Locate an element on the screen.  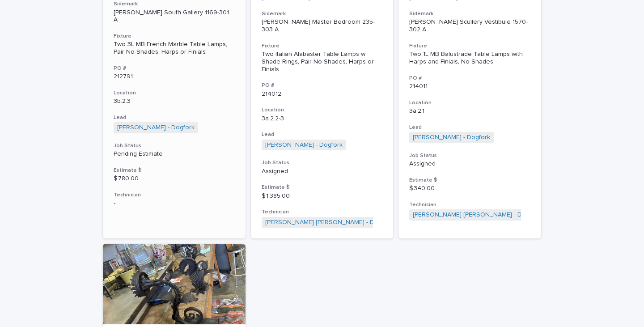
p: $ 780.00 is located at coordinates (174, 178).